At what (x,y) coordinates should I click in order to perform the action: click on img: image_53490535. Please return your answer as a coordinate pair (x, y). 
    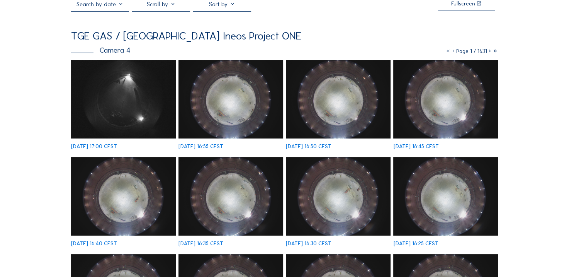
    Looking at the image, I should click on (123, 196).